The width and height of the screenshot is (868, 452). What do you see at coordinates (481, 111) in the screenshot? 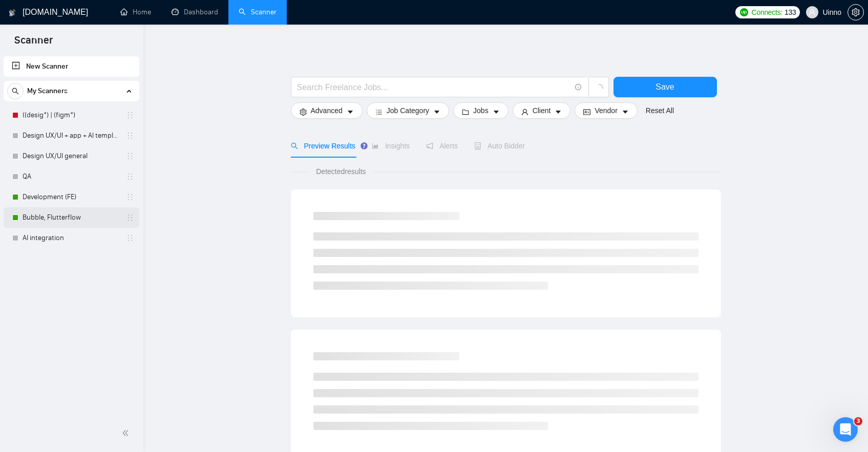
I see `span: Jobs` at bounding box center [481, 111].